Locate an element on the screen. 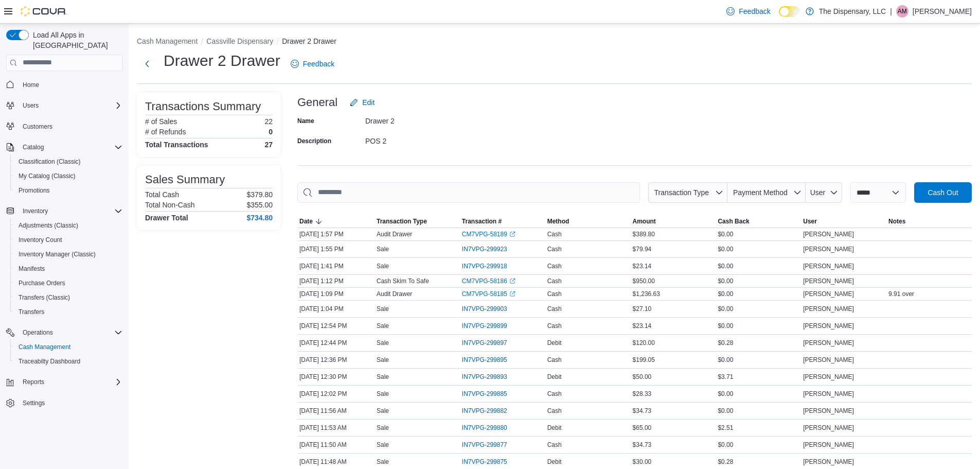 This screenshot has height=469, width=980. button: Home is located at coordinates (64, 84).